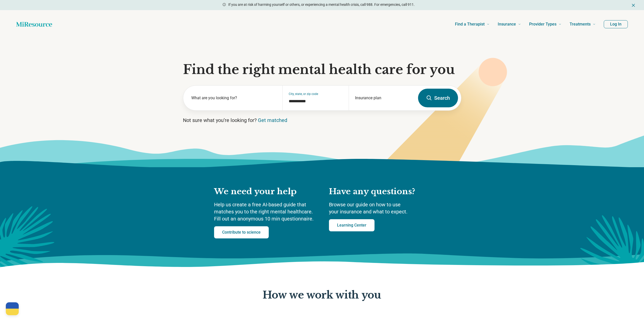  I want to click on p: If you are at risk of harming yourself or others, or experiencing a mental health crisis, call 98..., so click(321, 4).